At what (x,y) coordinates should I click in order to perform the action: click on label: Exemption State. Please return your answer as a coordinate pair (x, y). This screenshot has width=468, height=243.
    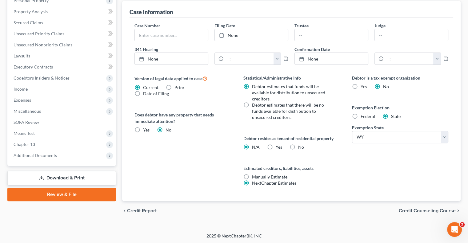
    Looking at the image, I should click on (368, 128).